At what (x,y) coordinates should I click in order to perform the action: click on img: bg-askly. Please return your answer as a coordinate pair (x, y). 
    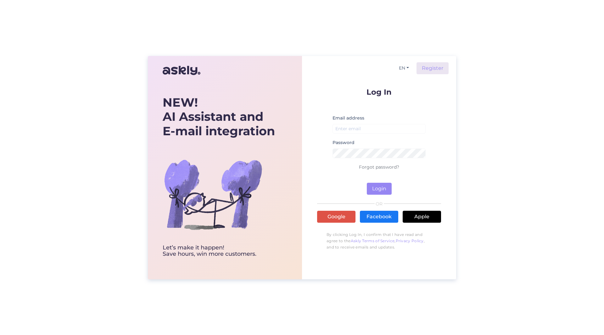
    Looking at the image, I should click on (213, 194).